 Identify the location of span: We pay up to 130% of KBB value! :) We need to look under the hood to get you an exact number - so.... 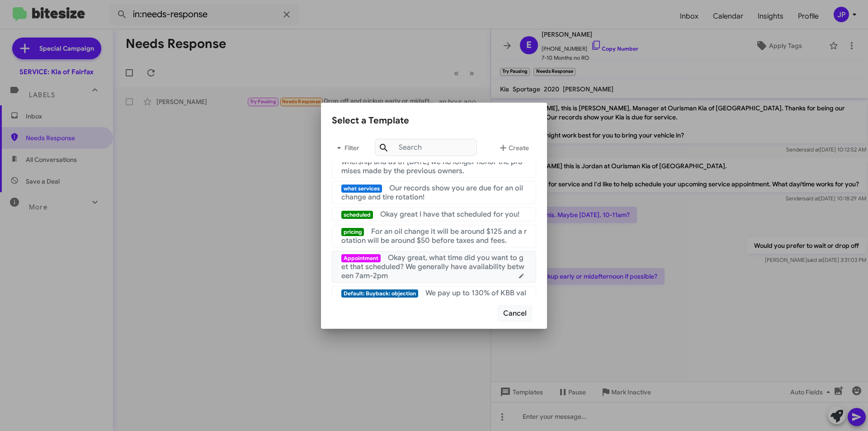
(434, 302).